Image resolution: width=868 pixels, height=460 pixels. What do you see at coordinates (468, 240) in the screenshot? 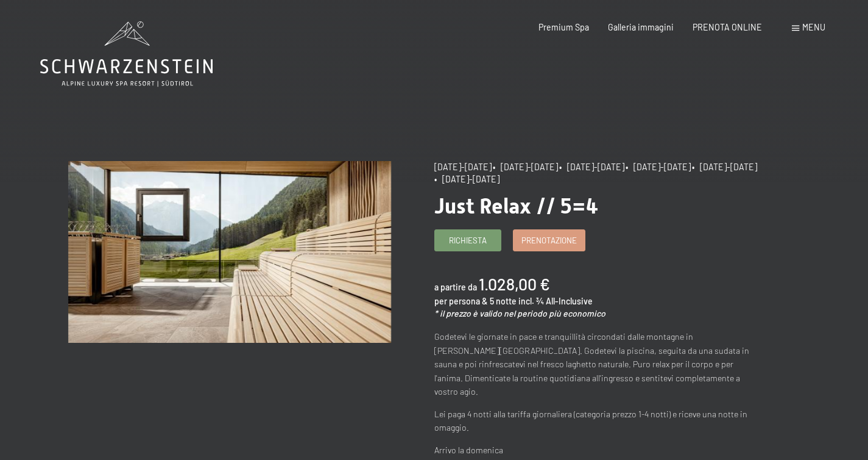
I see `span: Richiesta` at bounding box center [468, 240].